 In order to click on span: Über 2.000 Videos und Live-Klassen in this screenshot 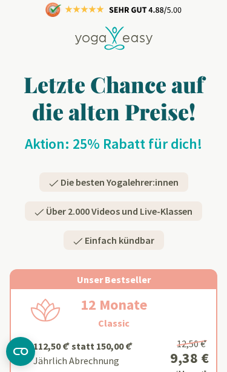, I will do `click(119, 211)`.